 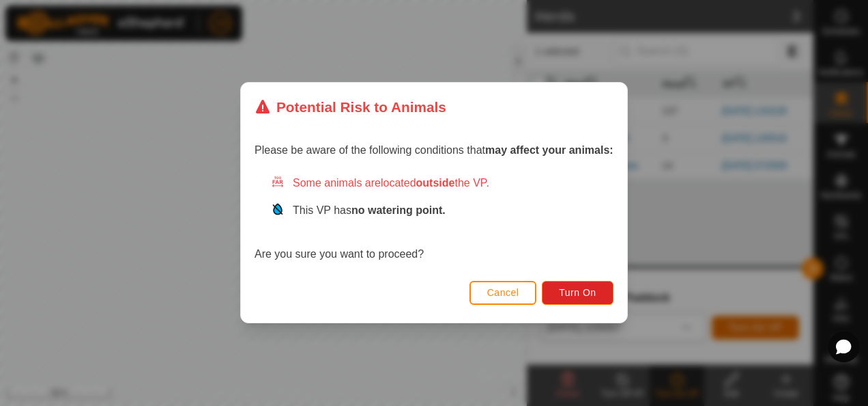 What do you see at coordinates (434, 219) in the screenshot?
I see `div: Are you sure you want to proceed?` at bounding box center [434, 219].